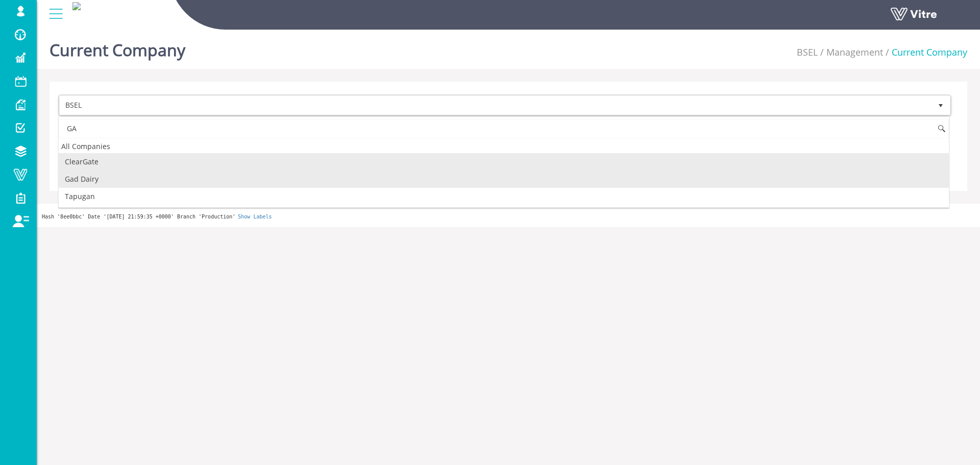  Describe the element at coordinates (504, 179) in the screenshot. I see `li: Gad Dairy` at that location.